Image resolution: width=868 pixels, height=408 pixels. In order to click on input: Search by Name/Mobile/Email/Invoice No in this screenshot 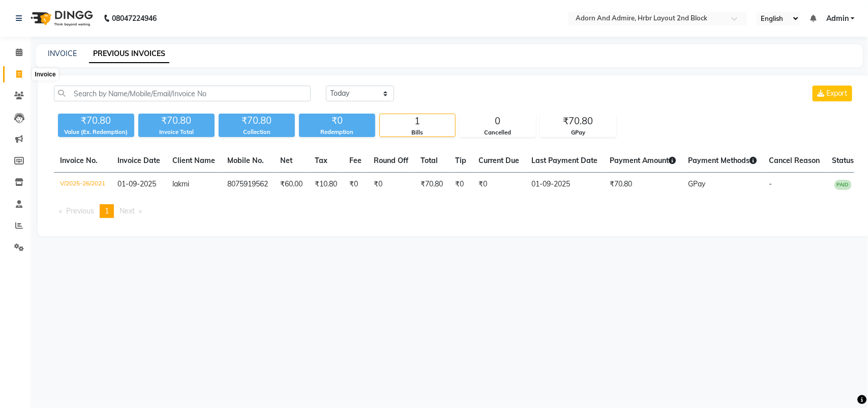, I will do `click(182, 93)`.